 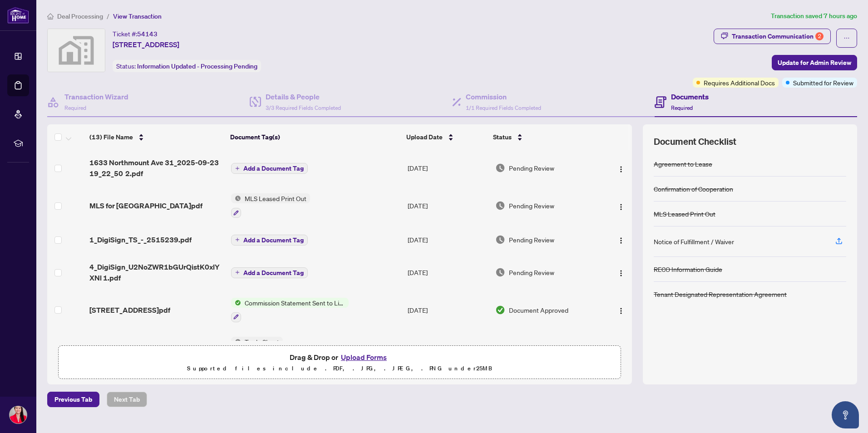 I want to click on span: Document Approved, so click(x=538, y=310).